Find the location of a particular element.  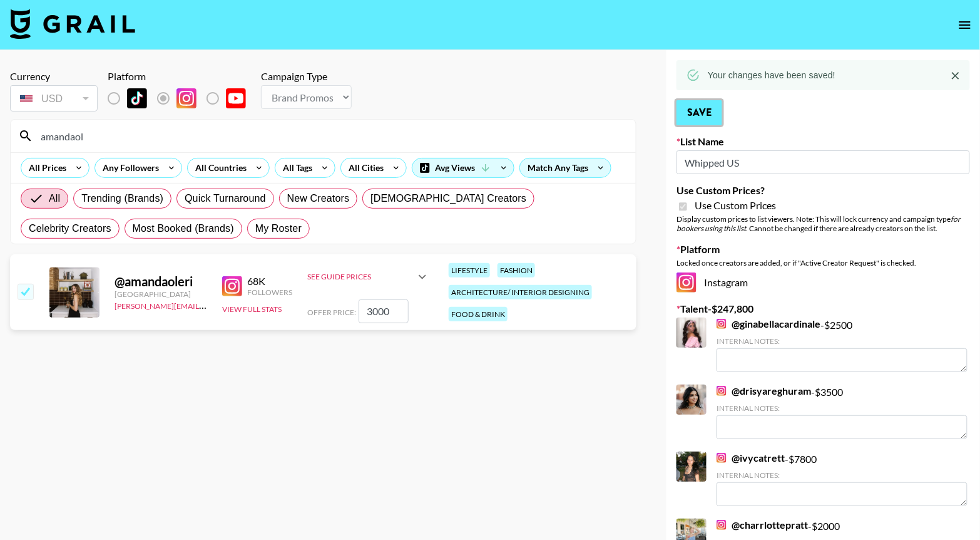

div: @ amandaoleri is located at coordinates (160, 281).